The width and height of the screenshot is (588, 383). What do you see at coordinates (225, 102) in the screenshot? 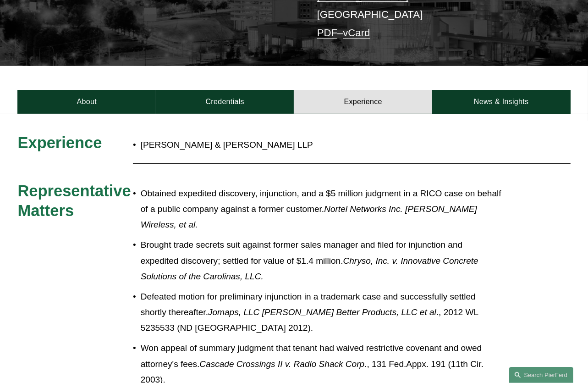
I see `a: Credentials` at bounding box center [225, 102].